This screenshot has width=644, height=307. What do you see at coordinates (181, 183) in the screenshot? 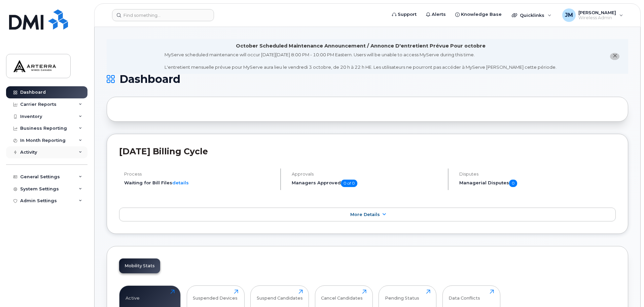
I see `a: details` at bounding box center [181, 183].